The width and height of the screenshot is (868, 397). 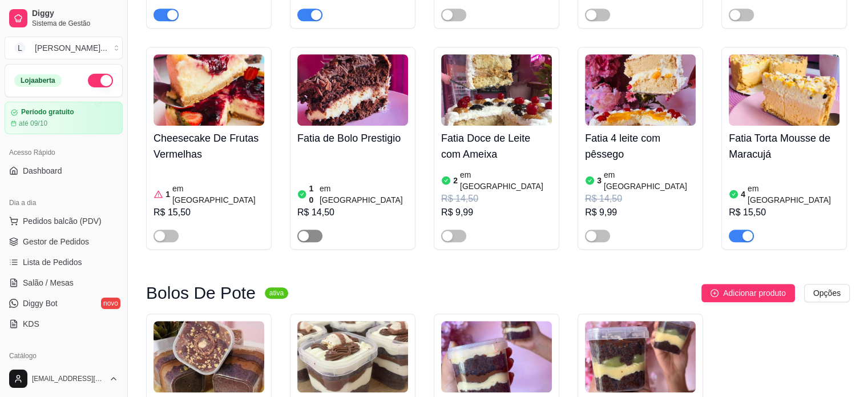 I want to click on article: 2, so click(x=456, y=181).